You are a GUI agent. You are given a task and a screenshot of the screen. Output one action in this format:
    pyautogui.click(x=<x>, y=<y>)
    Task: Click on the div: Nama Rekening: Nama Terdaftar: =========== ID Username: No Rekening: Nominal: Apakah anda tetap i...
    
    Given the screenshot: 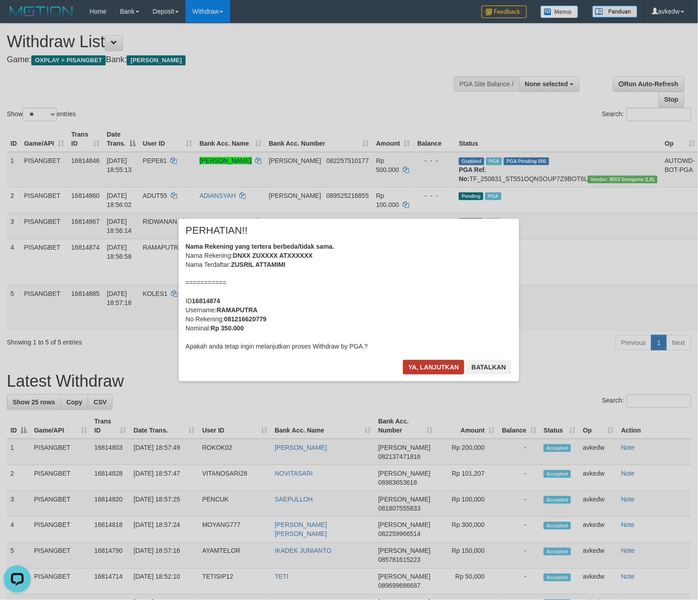 What is the action you would take?
    pyautogui.click(x=349, y=296)
    